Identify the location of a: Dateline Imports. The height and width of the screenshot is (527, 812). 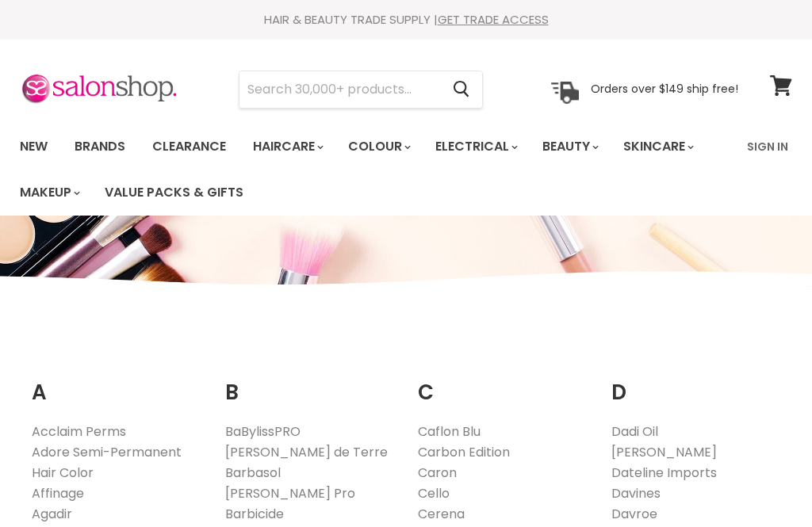
(664, 472).